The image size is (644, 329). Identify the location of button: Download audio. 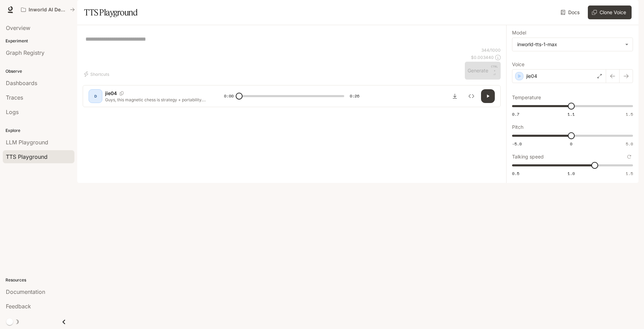
(455, 96).